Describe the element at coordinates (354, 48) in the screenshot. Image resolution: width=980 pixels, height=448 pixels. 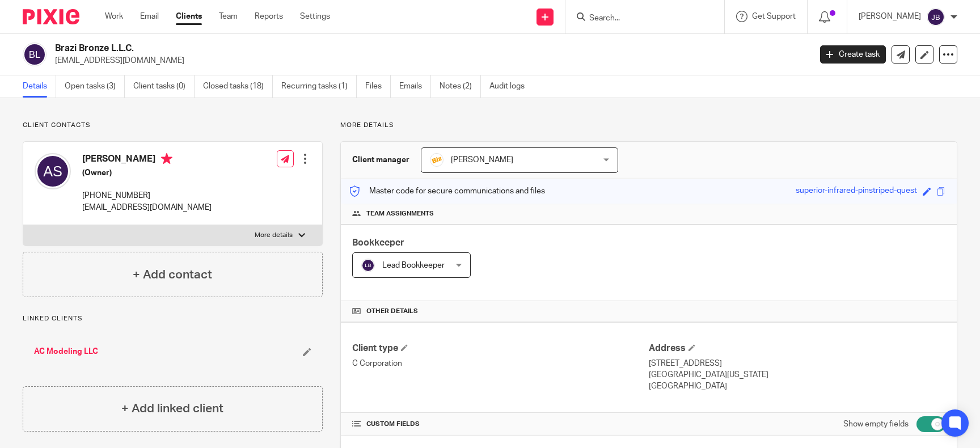
I see `h2: Brazi Bronze L.L.C.` at that location.